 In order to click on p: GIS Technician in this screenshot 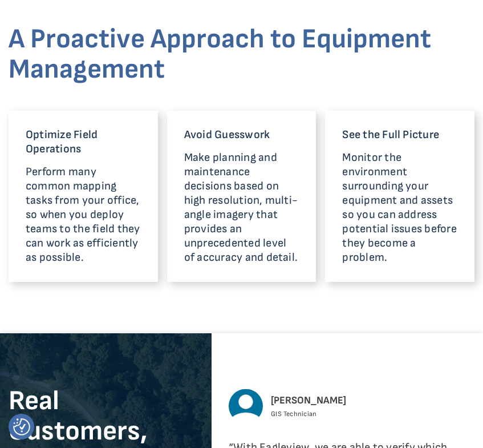, I will do `click(309, 414)`.